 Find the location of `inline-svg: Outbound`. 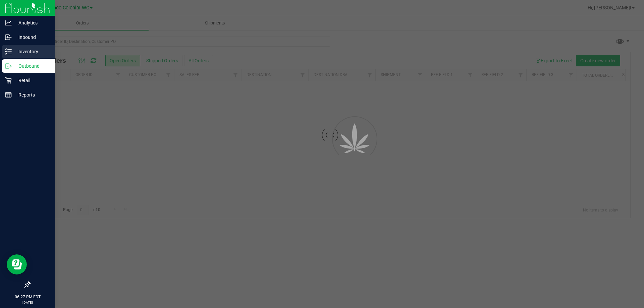

inline-svg: Outbound is located at coordinates (9, 66).